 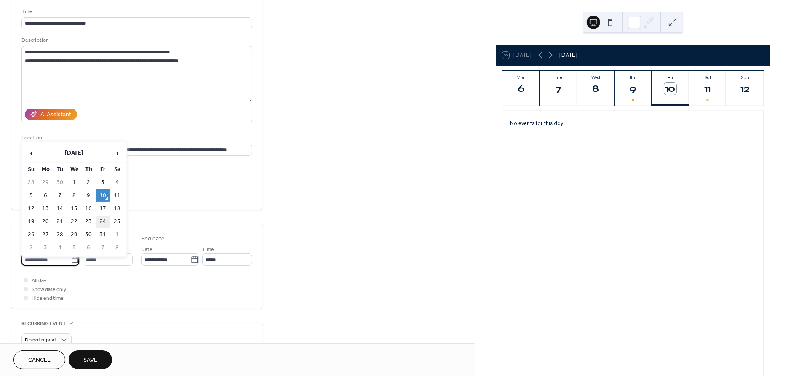 What do you see at coordinates (46, 222) in the screenshot?
I see `td: 20` at bounding box center [46, 222].